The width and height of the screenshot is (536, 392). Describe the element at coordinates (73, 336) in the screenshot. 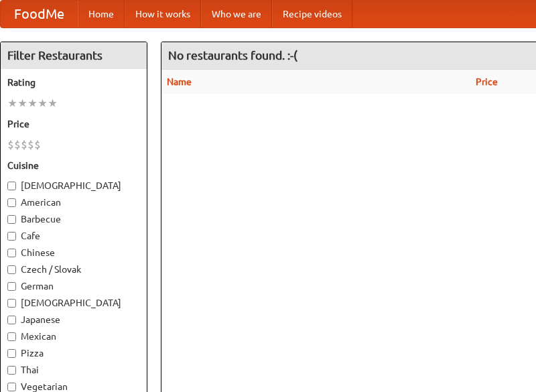

I see `label: Mexican` at that location.